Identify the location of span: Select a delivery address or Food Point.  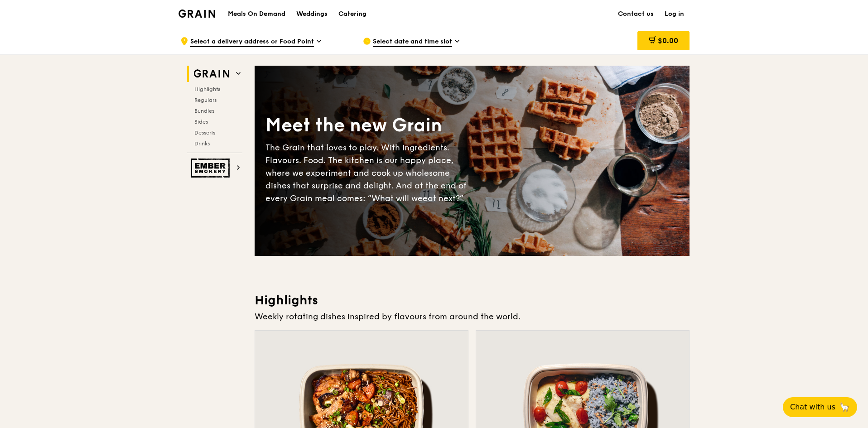
(252, 42).